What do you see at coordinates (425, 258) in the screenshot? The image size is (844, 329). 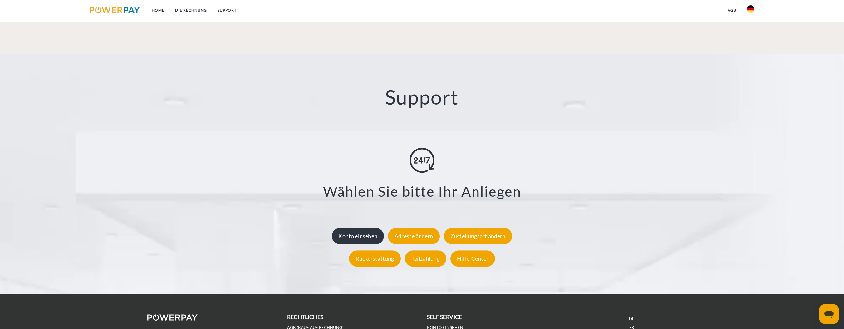 I see `div: Teilzahlung` at bounding box center [425, 258].